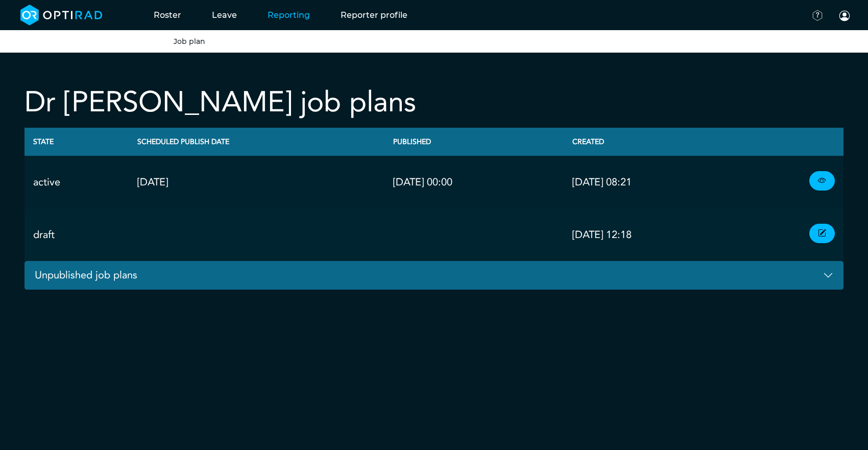 Image resolution: width=868 pixels, height=450 pixels. Describe the element at coordinates (474, 141) in the screenshot. I see `th: Published` at that location.